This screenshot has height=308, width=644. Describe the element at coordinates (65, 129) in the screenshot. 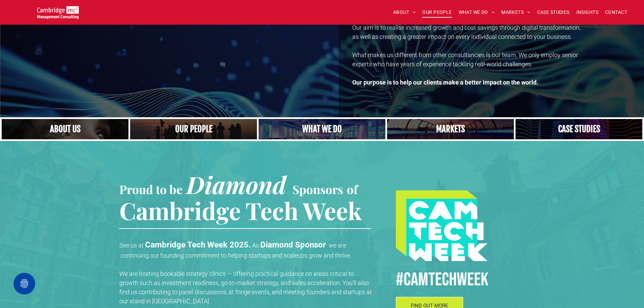

I see `a: Close up of woman's face, centered on her eyes` at that location.